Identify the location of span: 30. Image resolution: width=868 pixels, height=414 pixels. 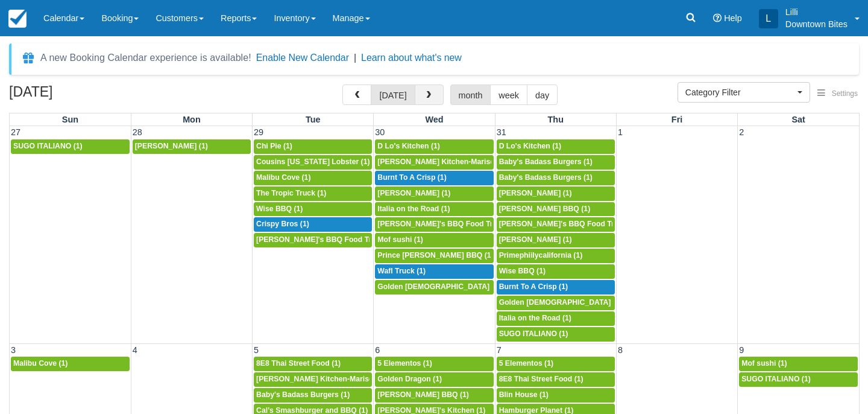
(380, 132).